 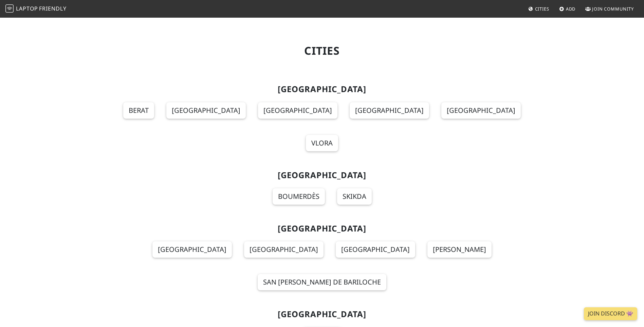 I want to click on a: LaptopFriendly LaptopFriendly, so click(x=36, y=9).